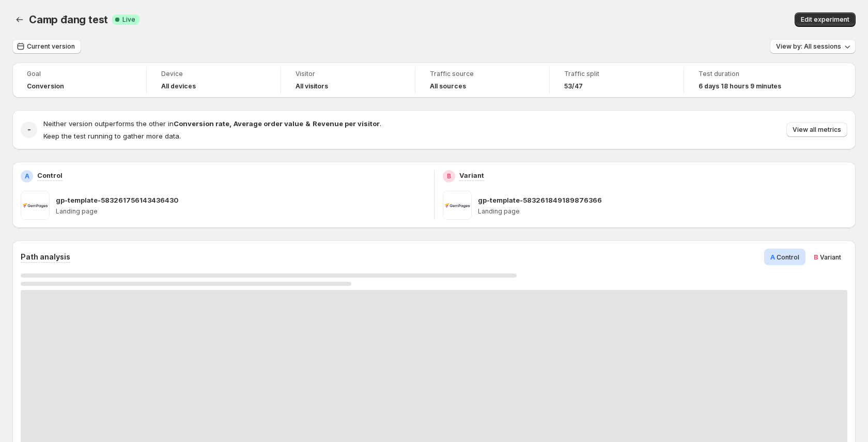 This screenshot has height=442, width=868. Describe the element at coordinates (346, 123) in the screenshot. I see `strong: Revenue per visitor` at that location.